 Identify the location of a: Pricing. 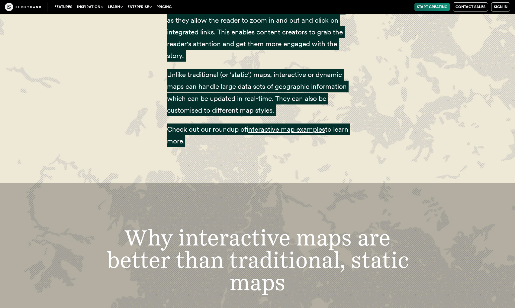
(164, 7).